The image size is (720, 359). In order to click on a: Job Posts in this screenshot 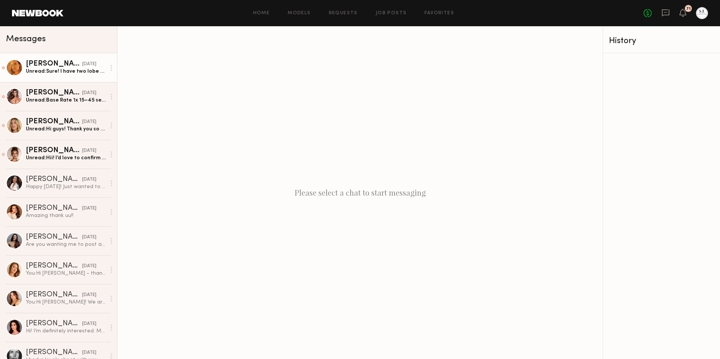, I will do `click(391, 13)`.